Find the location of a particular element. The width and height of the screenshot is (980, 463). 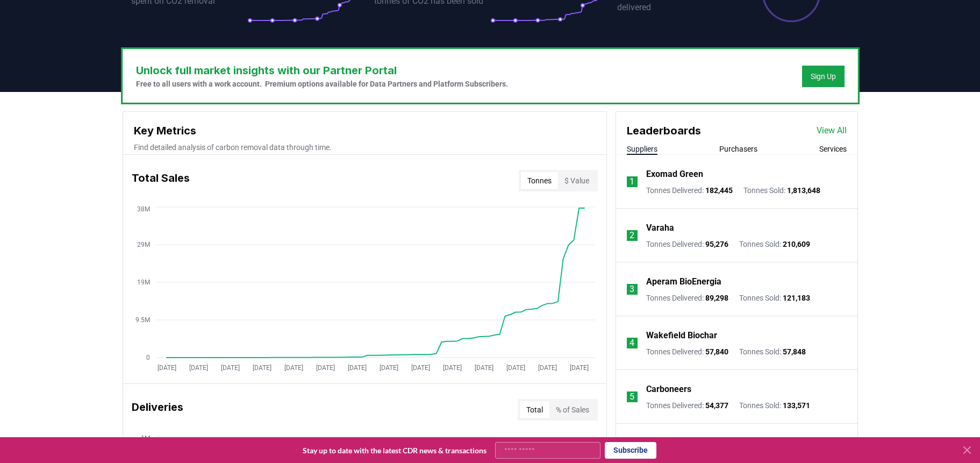

tspan: 19M is located at coordinates (144, 282).